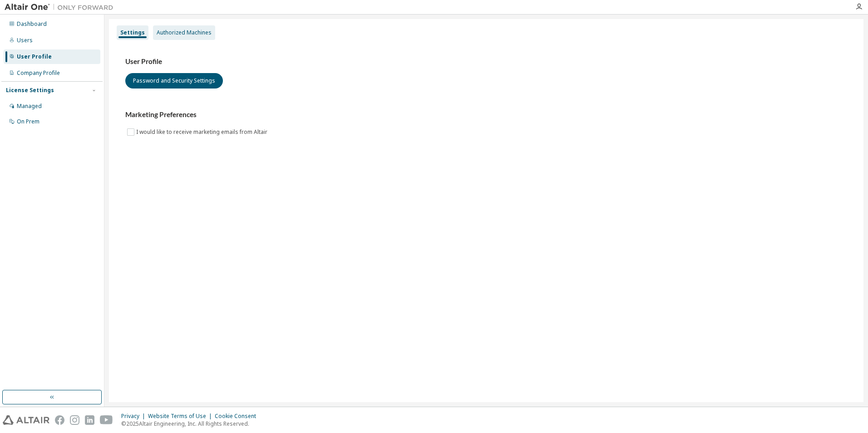 The height and width of the screenshot is (433, 868). I want to click on p: © 2025 Altair Engineering, Inc. All Rights Reserved., so click(191, 424).